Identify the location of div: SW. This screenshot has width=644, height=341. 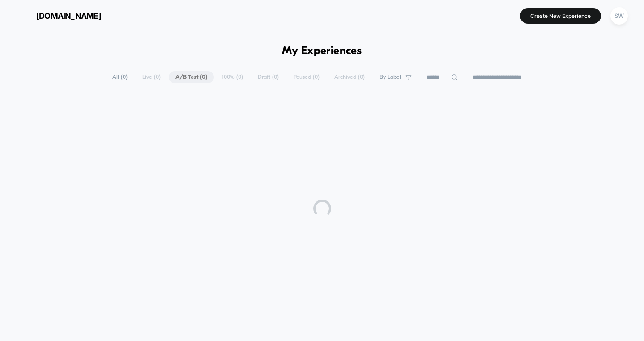
(619, 16).